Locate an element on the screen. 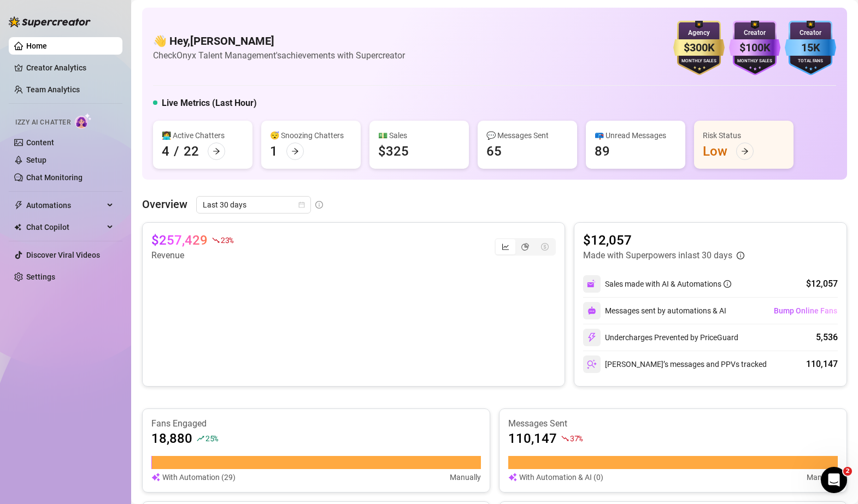 This screenshot has width=858, height=504. div: Total Fans is located at coordinates (811, 61).